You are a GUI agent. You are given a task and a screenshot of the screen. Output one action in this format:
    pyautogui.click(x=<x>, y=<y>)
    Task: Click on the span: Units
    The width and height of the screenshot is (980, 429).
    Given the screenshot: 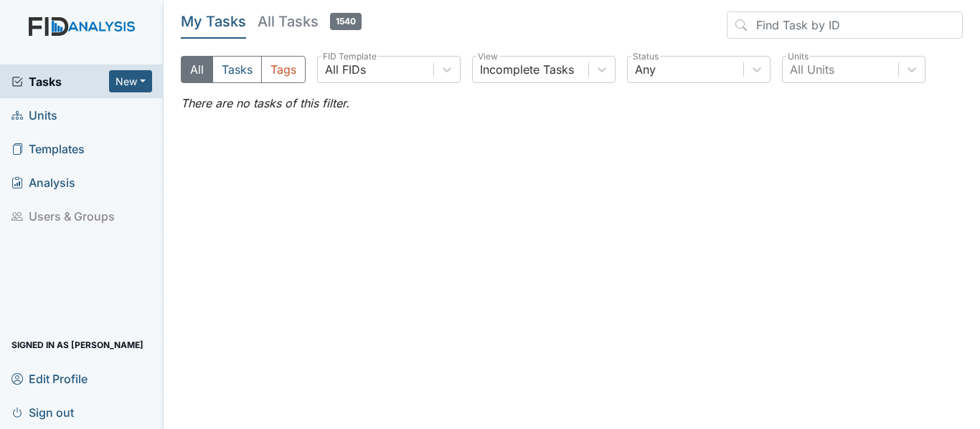 What is the action you would take?
    pyautogui.click(x=35, y=115)
    